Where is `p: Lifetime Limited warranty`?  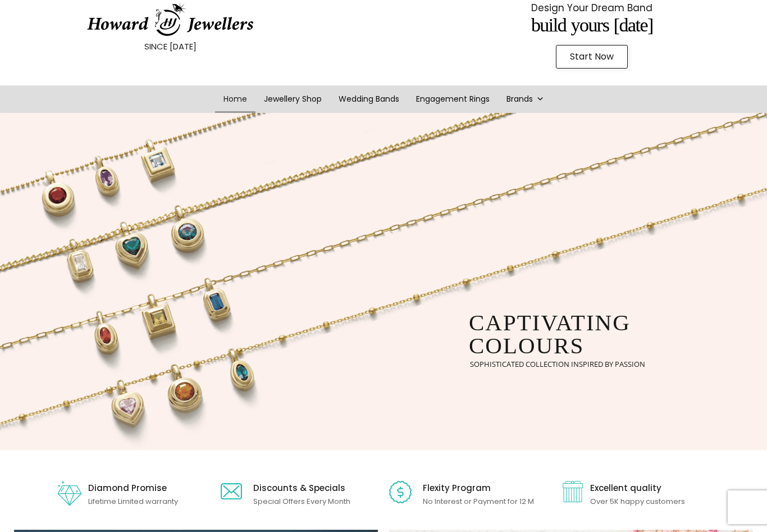 p: Lifetime Limited warranty is located at coordinates (133, 502).